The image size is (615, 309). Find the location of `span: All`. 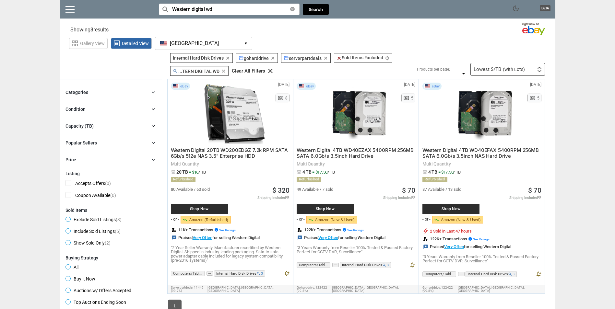

span: All is located at coordinates (72, 269).